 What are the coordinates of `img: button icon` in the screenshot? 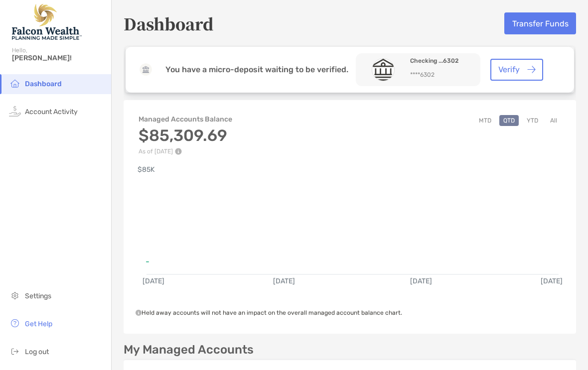 It's located at (531, 69).